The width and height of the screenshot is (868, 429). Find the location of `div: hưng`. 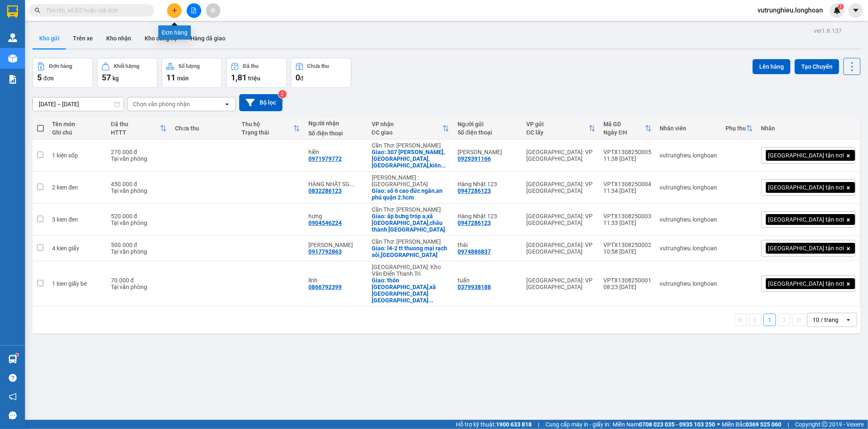

div: hưng is located at coordinates (335, 216).